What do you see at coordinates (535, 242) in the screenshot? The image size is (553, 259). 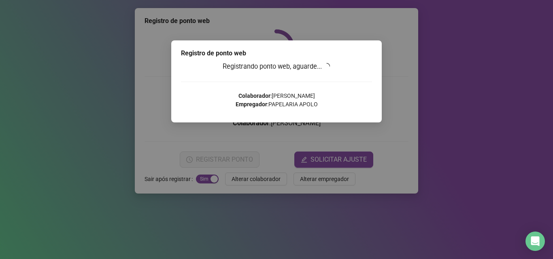 I see `div: Open Intercom Messenger` at bounding box center [535, 242].